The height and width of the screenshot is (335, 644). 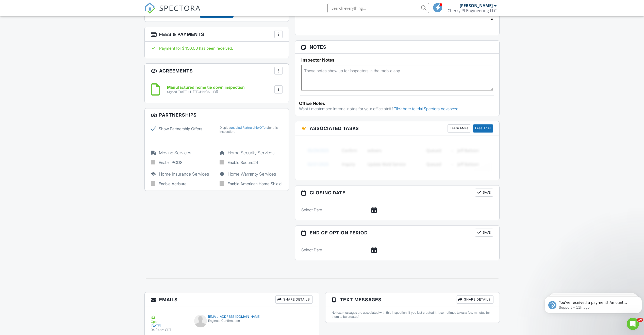 I want to click on div: 04:04pm CDT, so click(x=170, y=330).